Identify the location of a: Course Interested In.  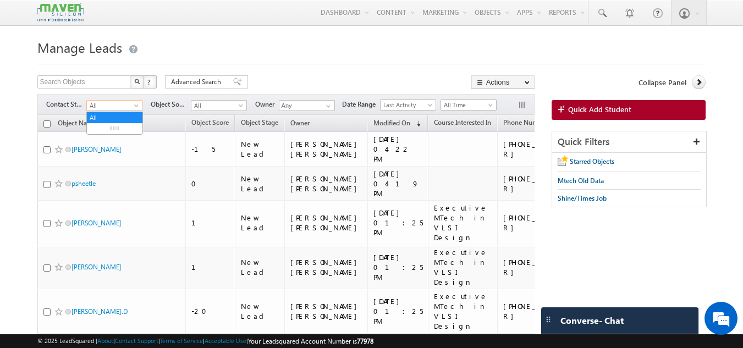
(462, 124).